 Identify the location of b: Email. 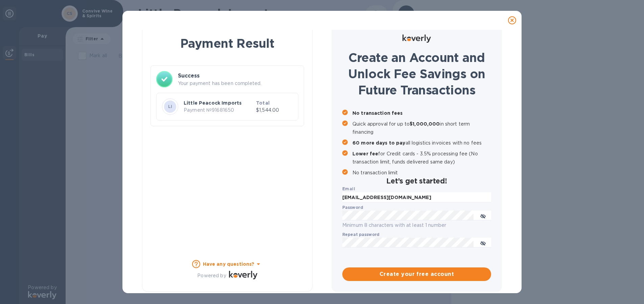
(349, 189).